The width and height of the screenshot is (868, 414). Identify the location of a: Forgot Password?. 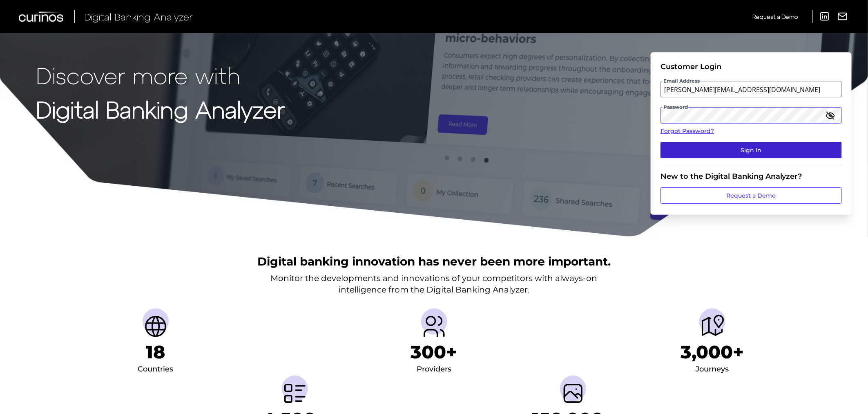
(751, 131).